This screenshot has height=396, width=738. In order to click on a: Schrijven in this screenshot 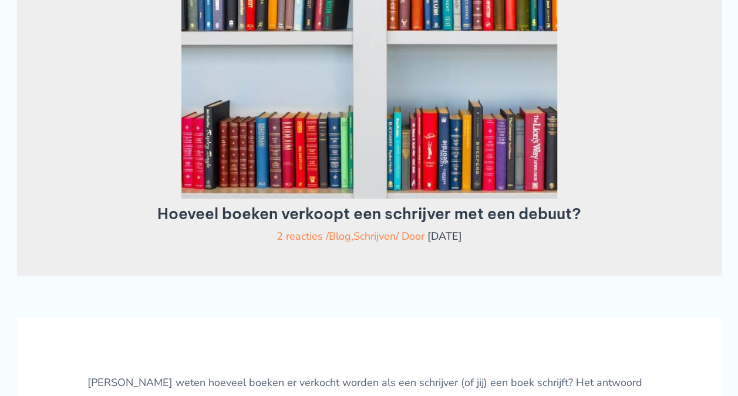, I will do `click(375, 236)`.